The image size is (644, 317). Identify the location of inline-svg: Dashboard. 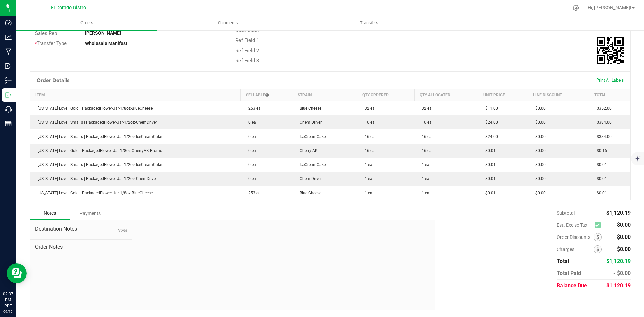
(9, 23).